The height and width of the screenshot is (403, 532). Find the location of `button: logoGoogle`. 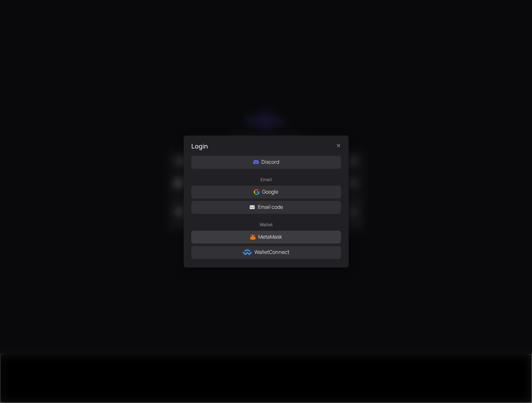

button: logoGoogle is located at coordinates (266, 192).